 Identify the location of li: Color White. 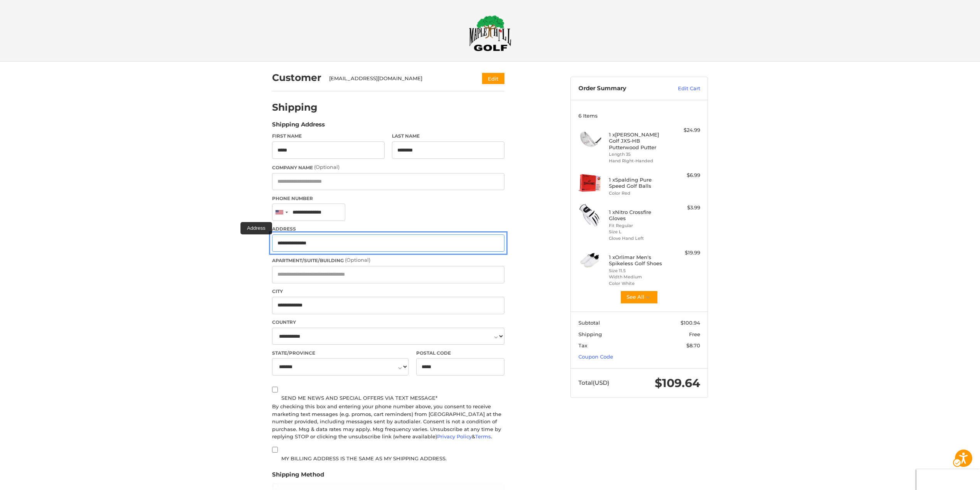
(638, 284).